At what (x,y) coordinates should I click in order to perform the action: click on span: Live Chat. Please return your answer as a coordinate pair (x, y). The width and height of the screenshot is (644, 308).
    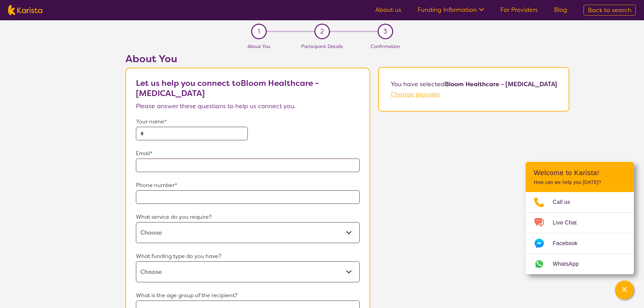
    Looking at the image, I should click on (569, 223).